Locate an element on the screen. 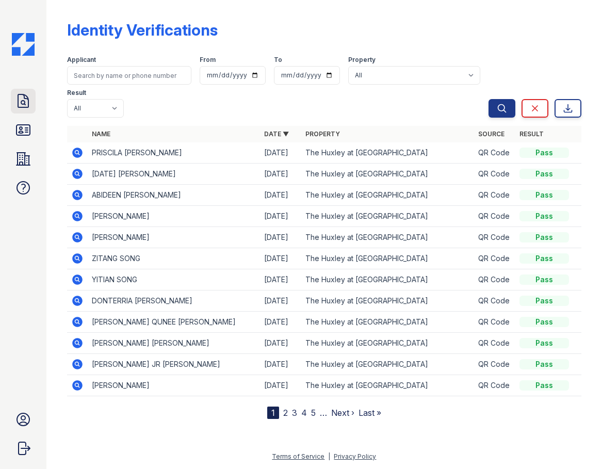  a: Name is located at coordinates (101, 134).